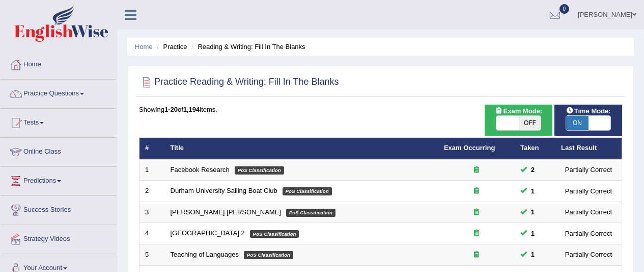 This screenshot has width=644, height=272. I want to click on b: 1-20, so click(171, 109).